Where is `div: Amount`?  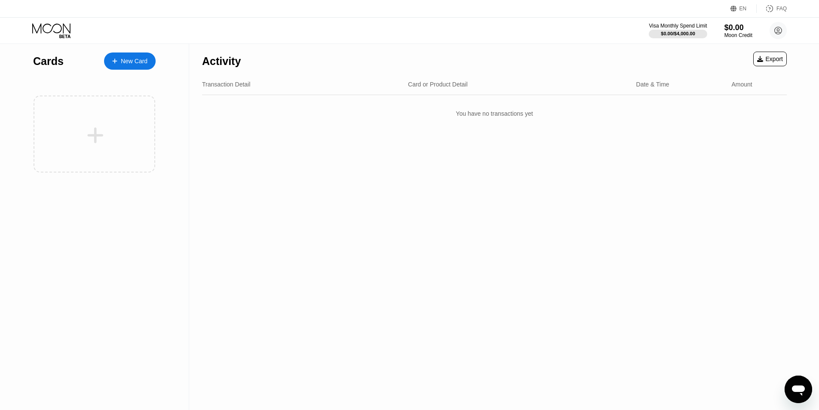 div: Amount is located at coordinates (742, 84).